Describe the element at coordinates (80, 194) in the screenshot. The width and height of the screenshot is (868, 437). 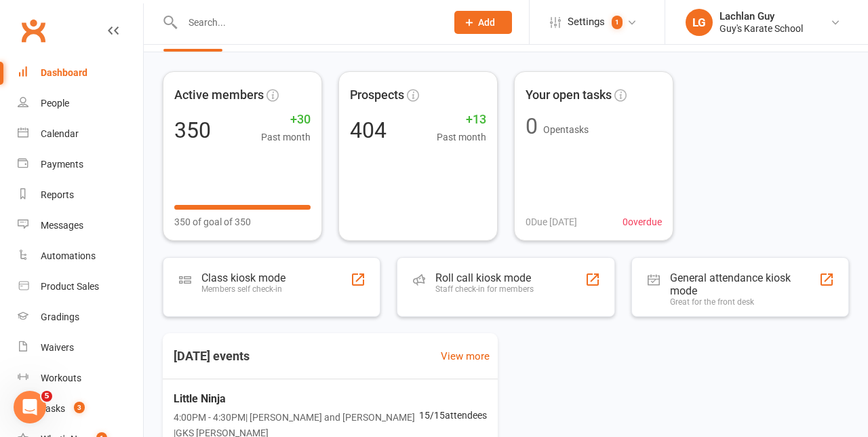
I see `a: Reports` at that location.